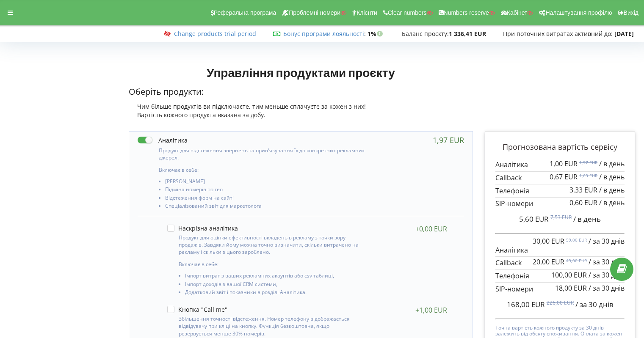 Image resolution: width=644 pixels, height=338 pixels. I want to click on span: 3,33 EUR, so click(583, 190).